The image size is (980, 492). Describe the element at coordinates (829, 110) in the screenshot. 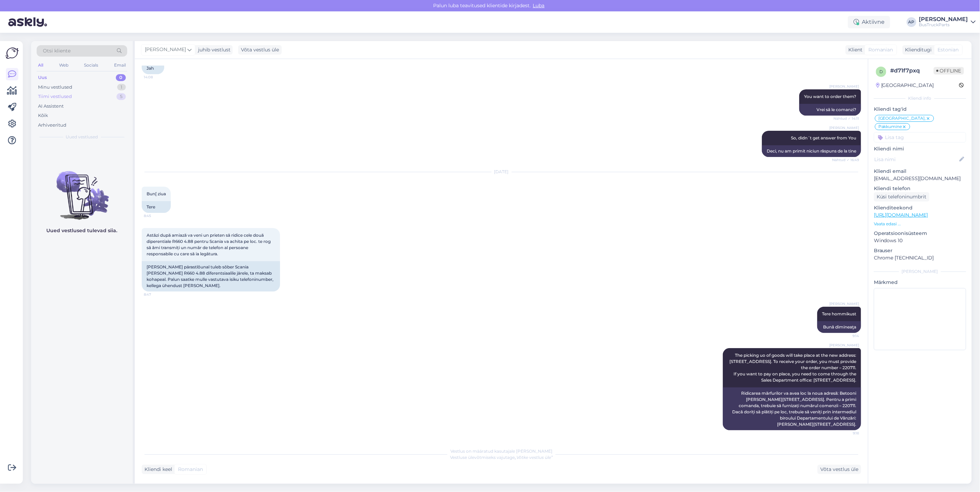

I see `div: Vrei să le comanzi?` at that location.